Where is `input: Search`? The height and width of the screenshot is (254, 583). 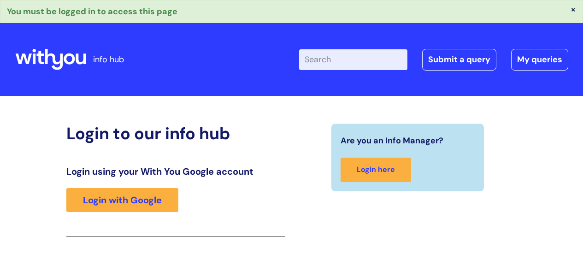 input: Search is located at coordinates (353, 59).